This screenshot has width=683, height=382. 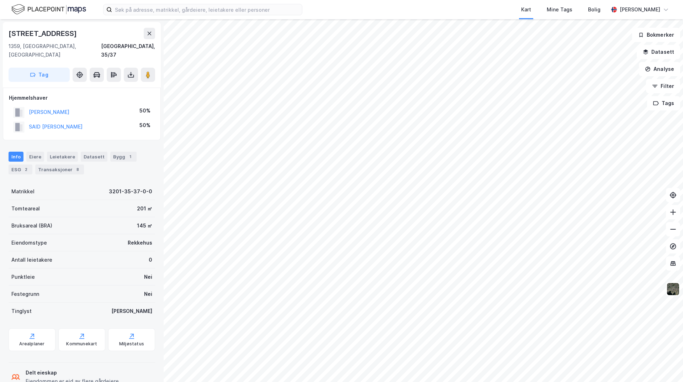 I want to click on div: Bolig, so click(x=594, y=10).